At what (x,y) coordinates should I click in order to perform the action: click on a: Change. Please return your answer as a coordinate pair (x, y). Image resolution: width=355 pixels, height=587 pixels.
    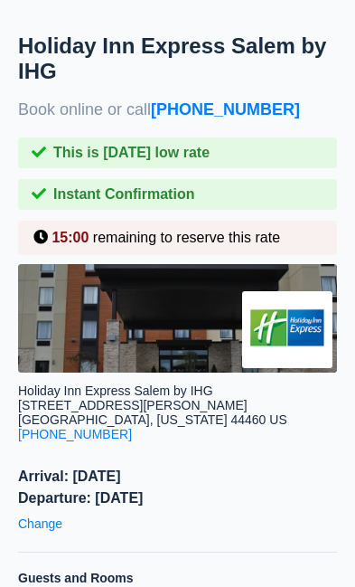
    Looking at the image, I should click on (40, 524).